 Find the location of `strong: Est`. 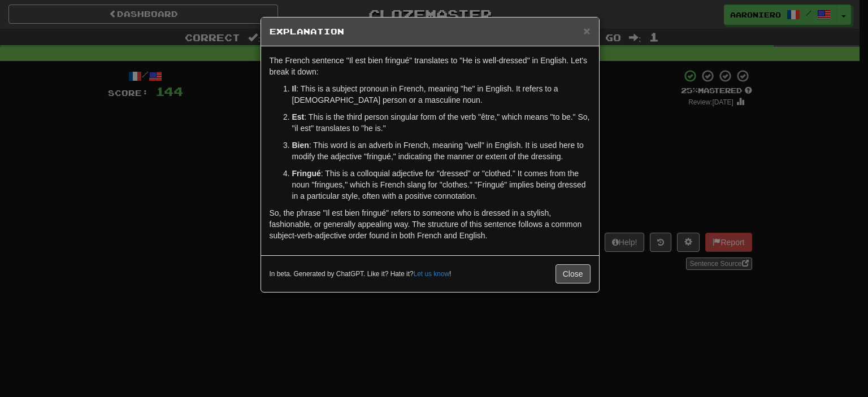

strong: Est is located at coordinates (298, 117).